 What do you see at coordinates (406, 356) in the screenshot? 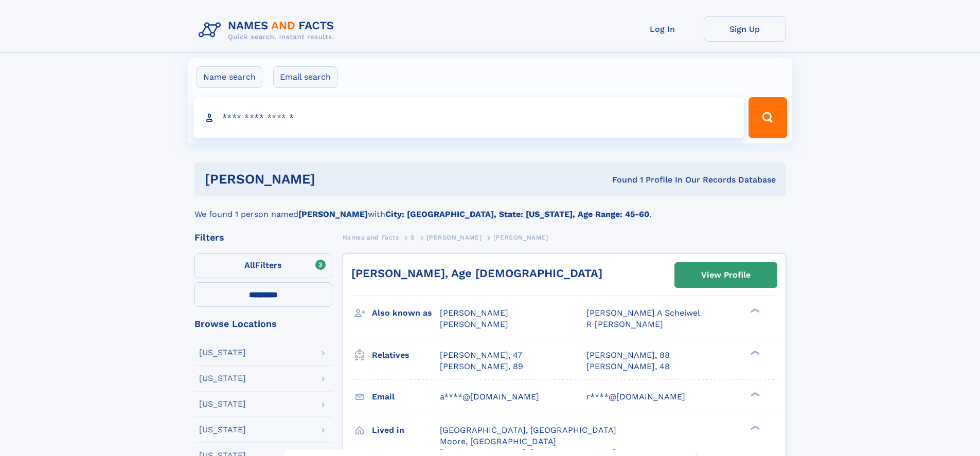
I see `h3: Relatives` at bounding box center [406, 356].